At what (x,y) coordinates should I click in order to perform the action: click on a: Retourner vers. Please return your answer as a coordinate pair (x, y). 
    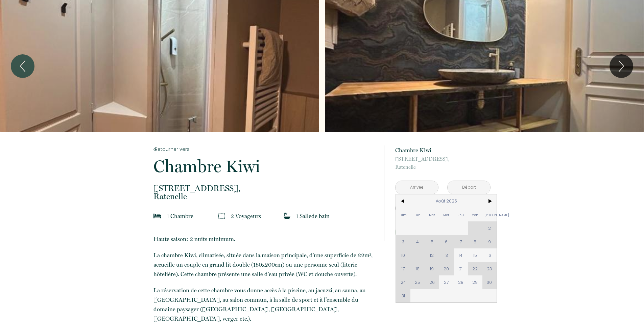
    Looking at the image, I should click on (264, 149).